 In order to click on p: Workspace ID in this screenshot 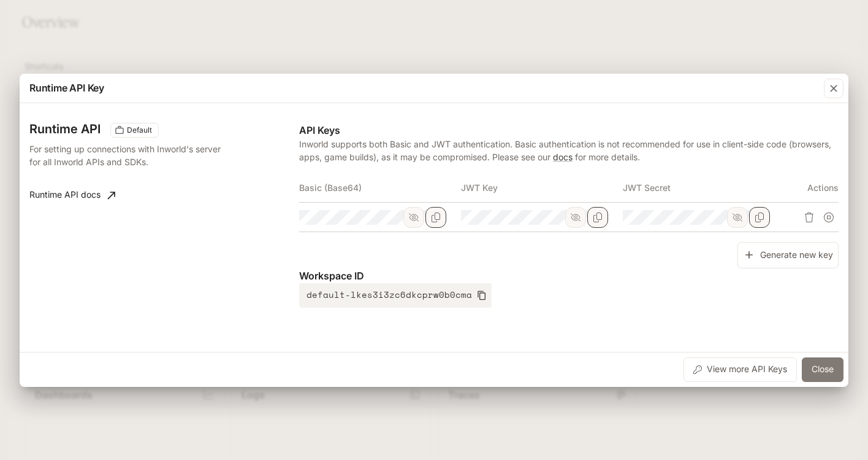, I will do `click(569, 276)`.